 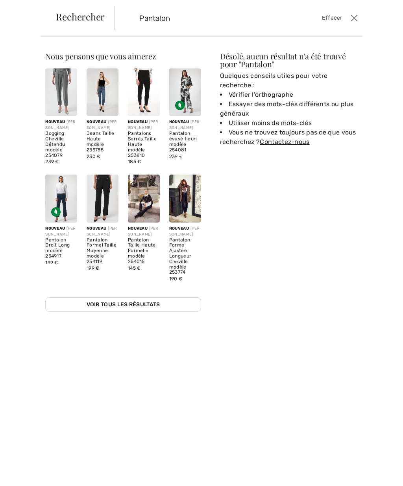 What do you see at coordinates (289, 137) in the screenshot?
I see `li: Vous ne trouvez toujours pas ce que vous recherchez ?` at bounding box center [289, 137].